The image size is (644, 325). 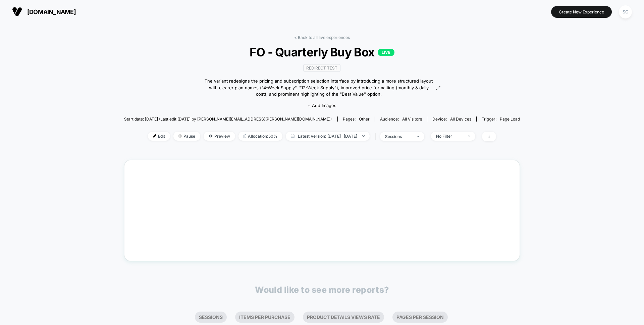 I want to click on span: Redirect Test, so click(x=322, y=68).